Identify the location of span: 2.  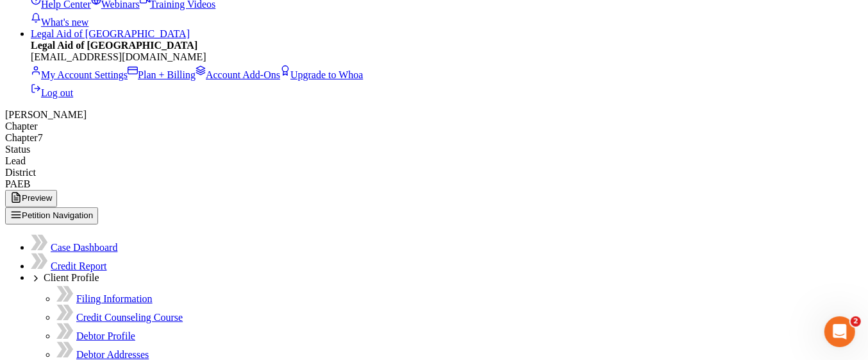
(856, 321).